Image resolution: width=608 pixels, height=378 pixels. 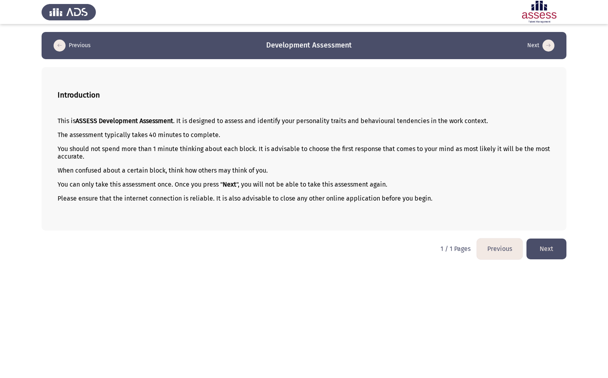 I want to click on p: 1 / 1 Pages, so click(x=456, y=249).